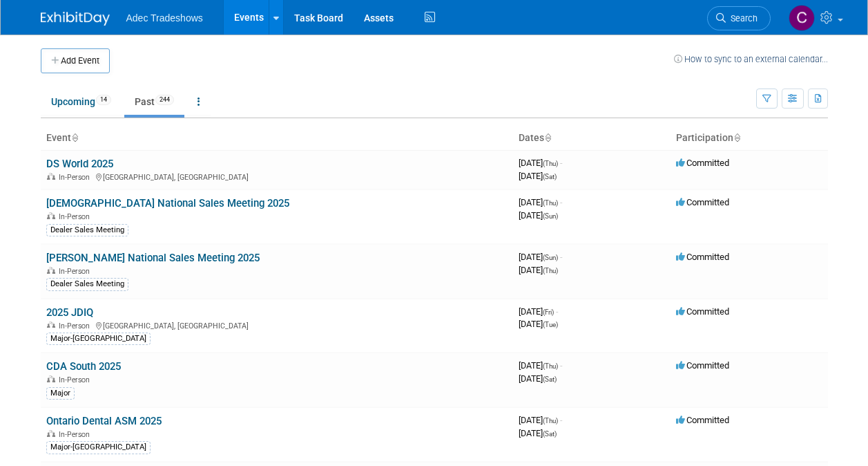  What do you see at coordinates (104, 100) in the screenshot?
I see `span: 14` at bounding box center [104, 100].